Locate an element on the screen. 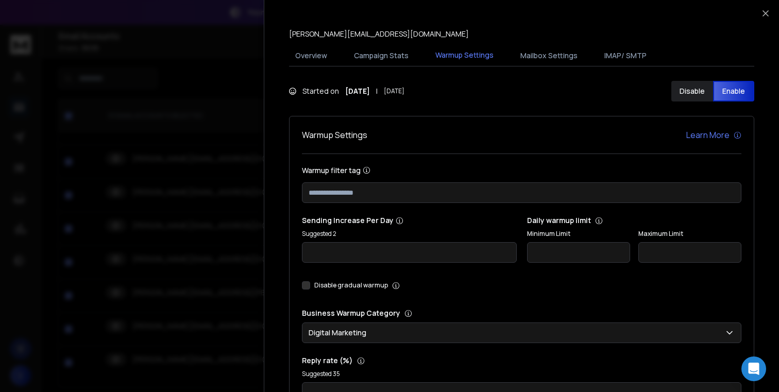  h1: Warmup Settings is located at coordinates (334, 135).